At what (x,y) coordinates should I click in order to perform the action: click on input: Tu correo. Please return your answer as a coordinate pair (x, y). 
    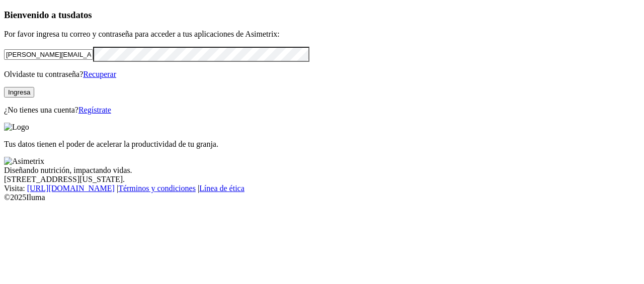
    Looking at the image, I should click on (48, 54).